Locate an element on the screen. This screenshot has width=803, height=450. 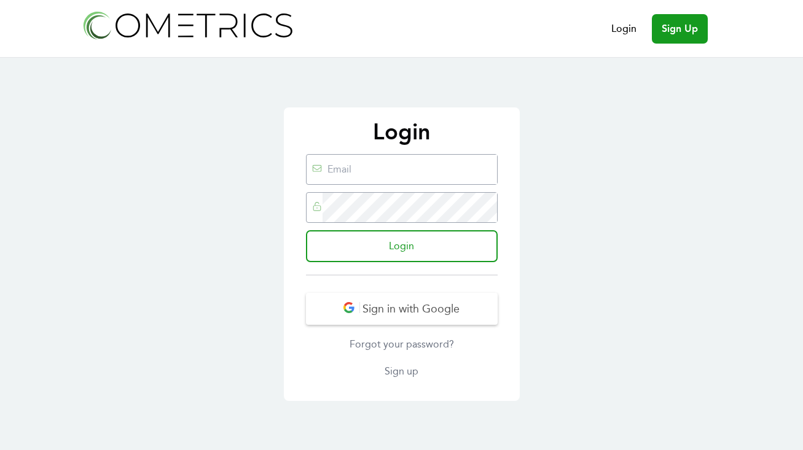
a: Sign up is located at coordinates (402, 371).